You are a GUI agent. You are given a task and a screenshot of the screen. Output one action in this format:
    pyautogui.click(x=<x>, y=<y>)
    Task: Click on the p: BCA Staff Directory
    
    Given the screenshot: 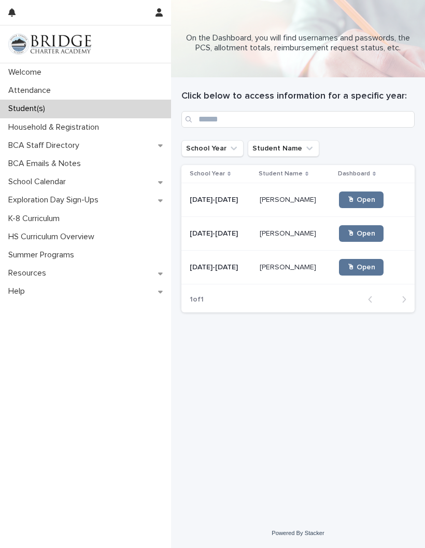 What is the action you would take?
    pyautogui.click(x=46, y=145)
    